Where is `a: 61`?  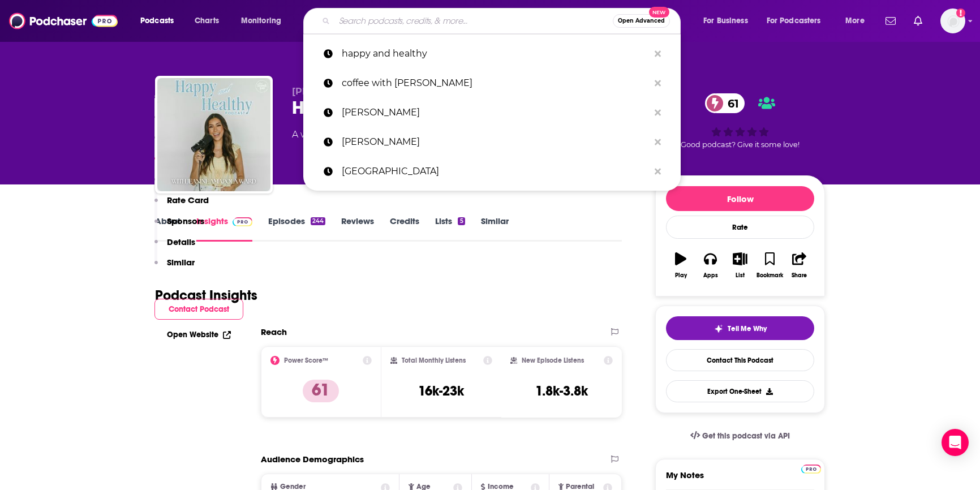 a: 61 is located at coordinates (725, 103).